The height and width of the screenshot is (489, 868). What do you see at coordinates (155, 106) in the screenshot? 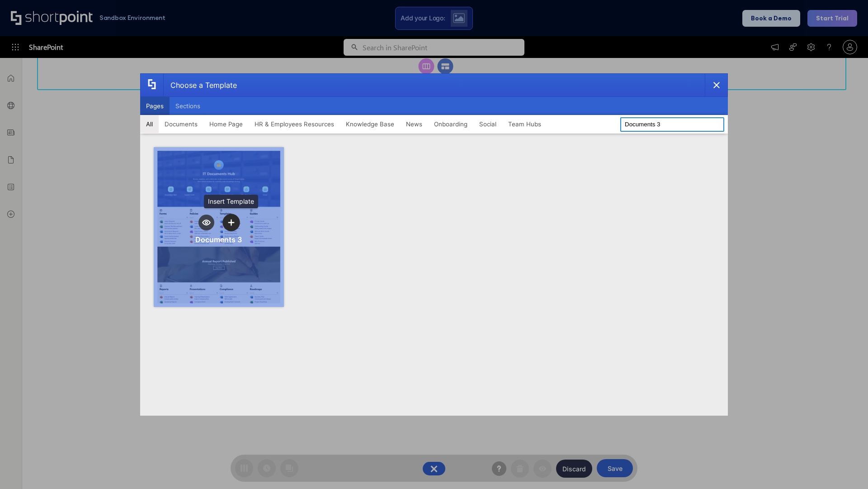
I see `button: Pages` at bounding box center [155, 106].